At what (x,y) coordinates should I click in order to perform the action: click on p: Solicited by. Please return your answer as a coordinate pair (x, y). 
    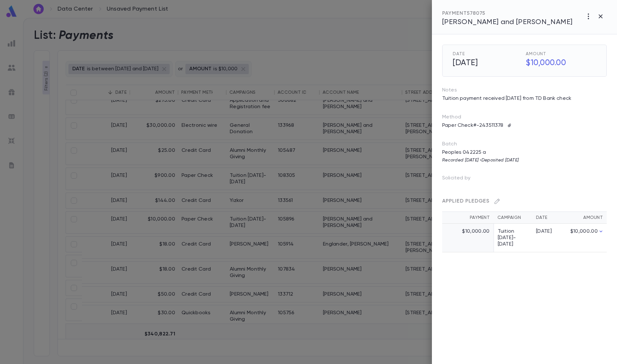
    Looking at the image, I should click on (461, 180).